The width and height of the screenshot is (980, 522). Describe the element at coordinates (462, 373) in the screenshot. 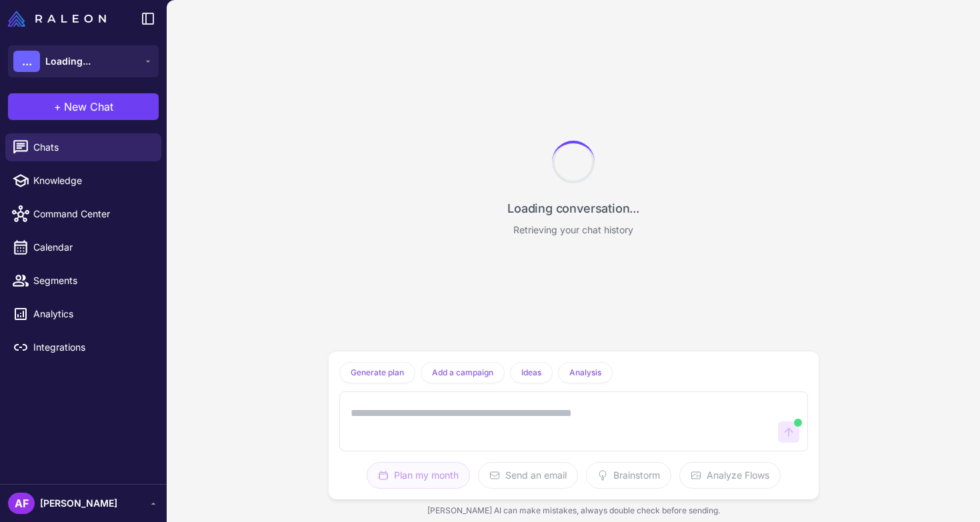

I see `button: Add a campaign` at that location.